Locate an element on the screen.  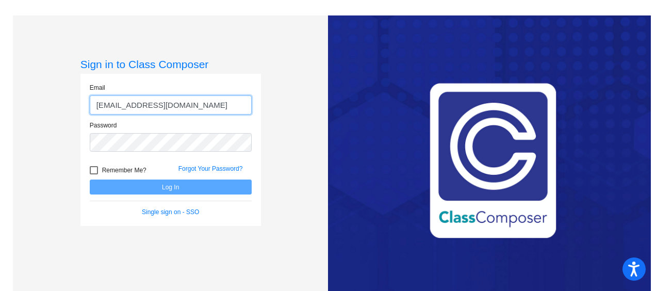
button: Log In is located at coordinates (171, 187).